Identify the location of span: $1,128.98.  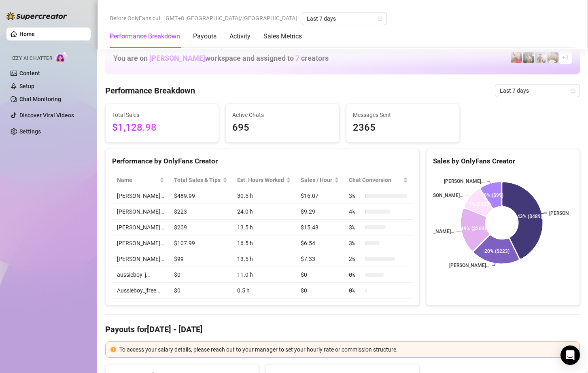
(162, 128).